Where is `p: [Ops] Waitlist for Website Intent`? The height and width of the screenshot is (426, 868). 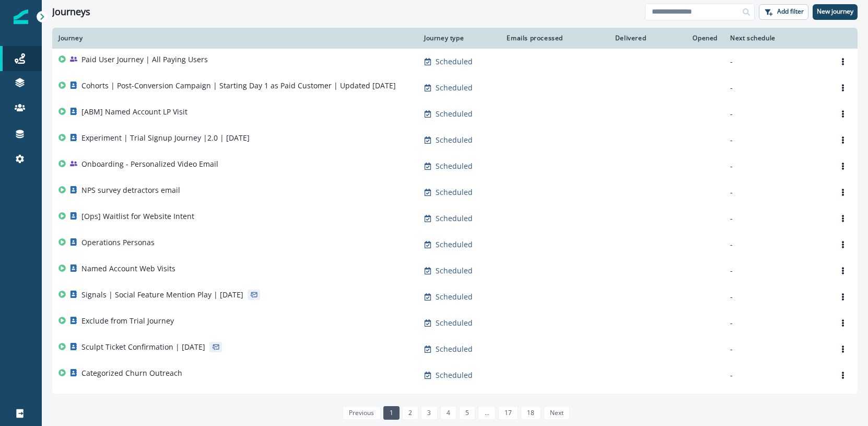
p: [Ops] Waitlist for Website Intent is located at coordinates (138, 216).